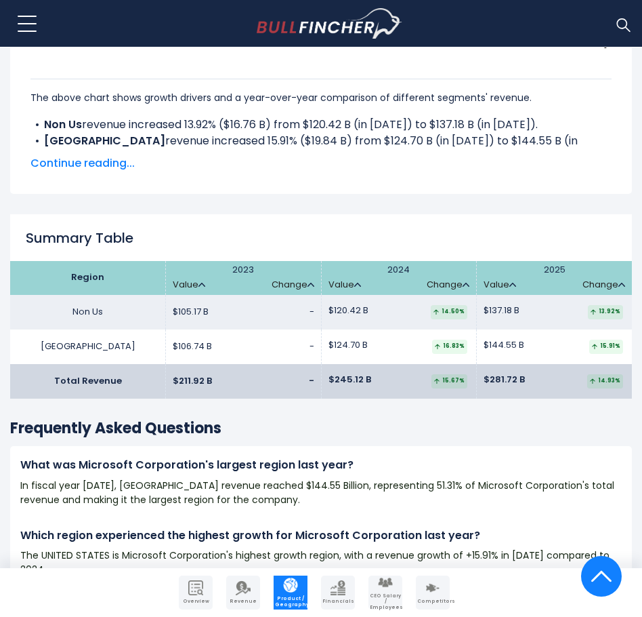 This screenshot has height=617, width=642. I want to click on span: Competitors, so click(433, 601).